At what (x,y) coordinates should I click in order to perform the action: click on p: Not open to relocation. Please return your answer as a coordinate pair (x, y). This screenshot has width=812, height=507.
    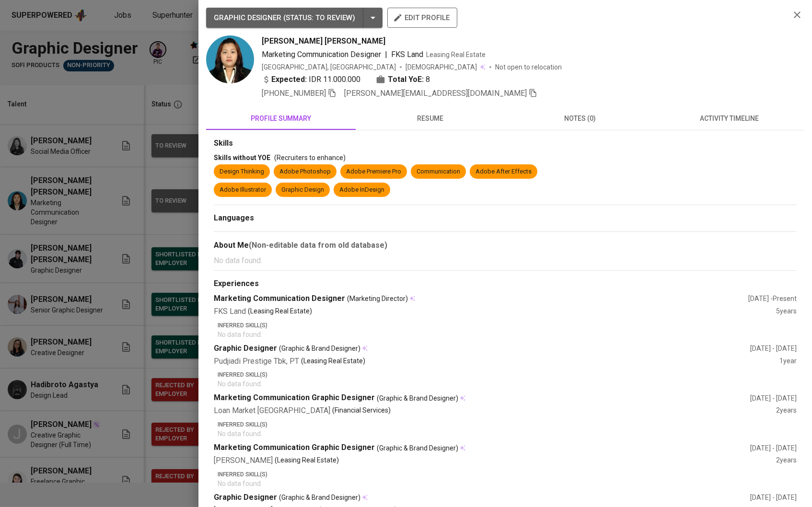
    Looking at the image, I should click on (528, 67).